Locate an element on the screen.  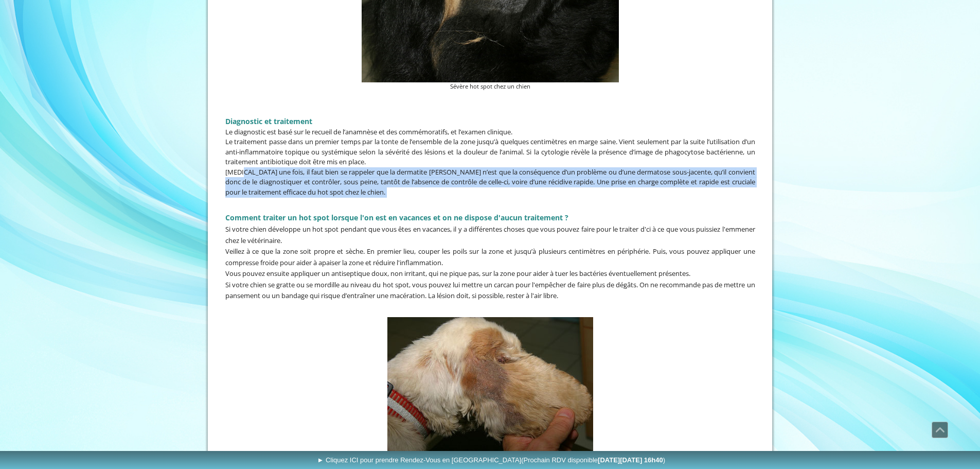
figcaption: Sévère hot spot chez un chien is located at coordinates (490, 86).